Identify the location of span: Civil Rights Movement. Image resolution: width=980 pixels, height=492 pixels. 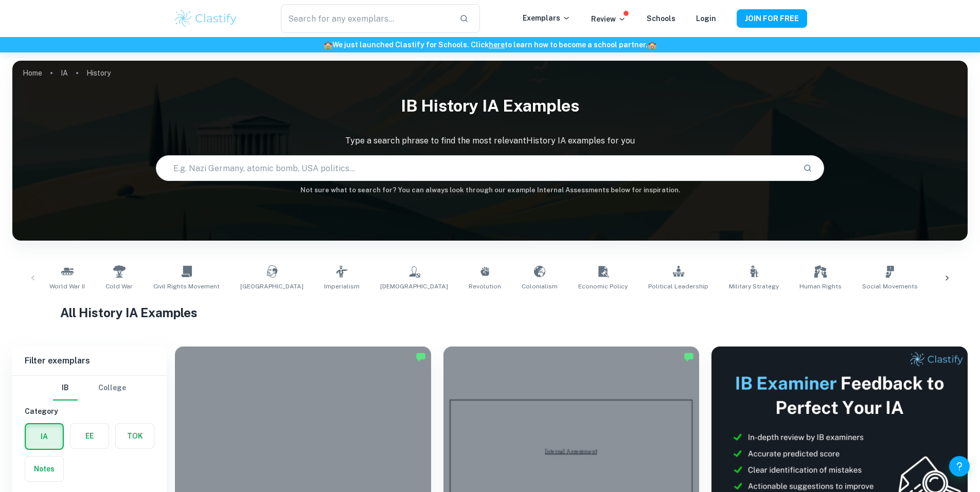
(186, 287).